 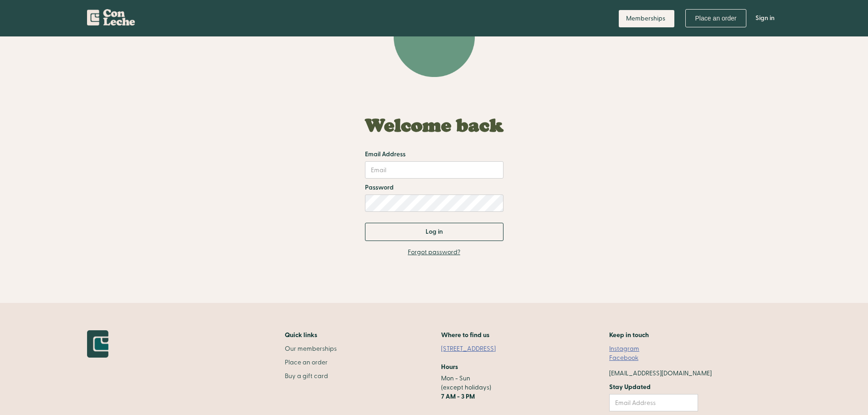 What do you see at coordinates (434, 125) in the screenshot?
I see `h1: Welcome back` at bounding box center [434, 125].